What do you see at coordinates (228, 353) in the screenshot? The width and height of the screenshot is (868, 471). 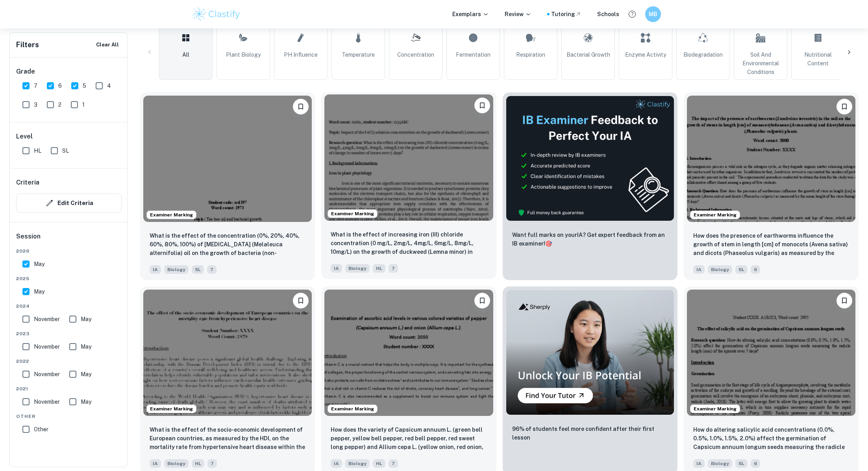 I see `img: Biology IA example thumbnail: What is the effect of the socio-economic` at bounding box center [228, 353].